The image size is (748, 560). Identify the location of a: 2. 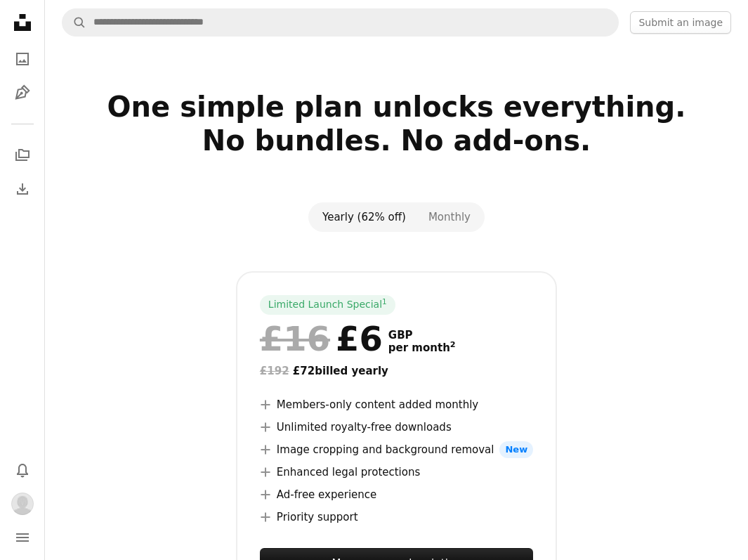
(452, 348).